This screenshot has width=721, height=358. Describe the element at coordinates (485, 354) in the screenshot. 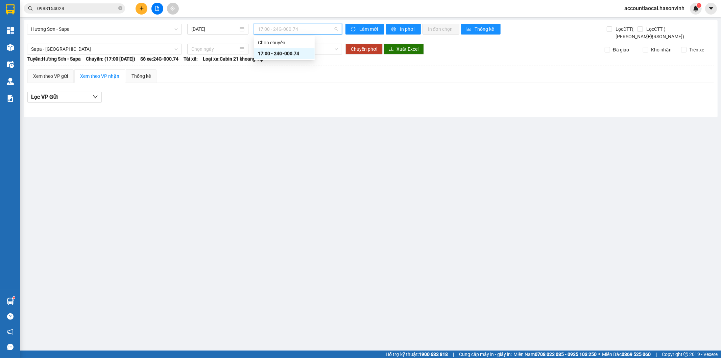

I see `span: Cung cấp máy in - giấy in:` at that location.